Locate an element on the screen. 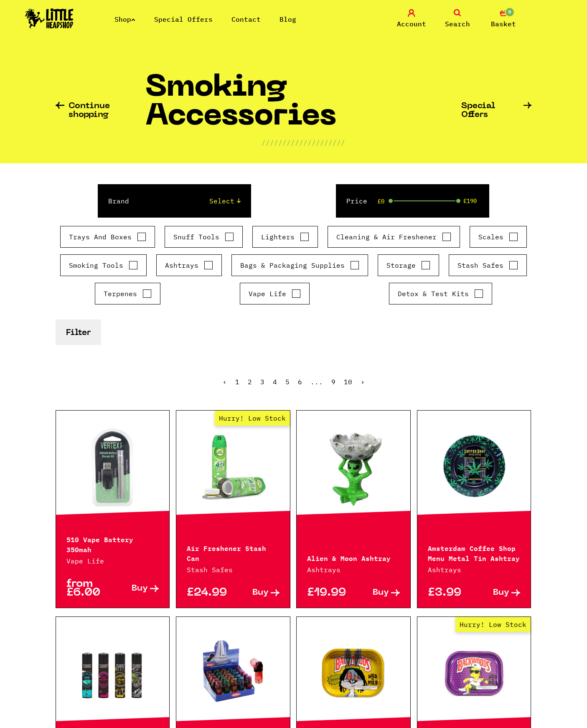  label: Stash Safes is located at coordinates (487, 265).